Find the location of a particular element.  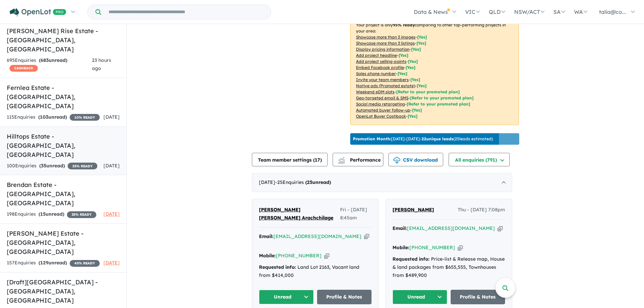

div: 115 Enquir ies is located at coordinates (53, 117).